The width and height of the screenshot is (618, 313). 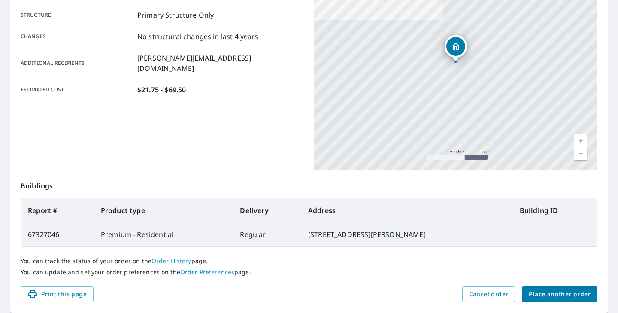 What do you see at coordinates (198, 36) in the screenshot?
I see `p: No structural changes in last 4 years` at bounding box center [198, 36].